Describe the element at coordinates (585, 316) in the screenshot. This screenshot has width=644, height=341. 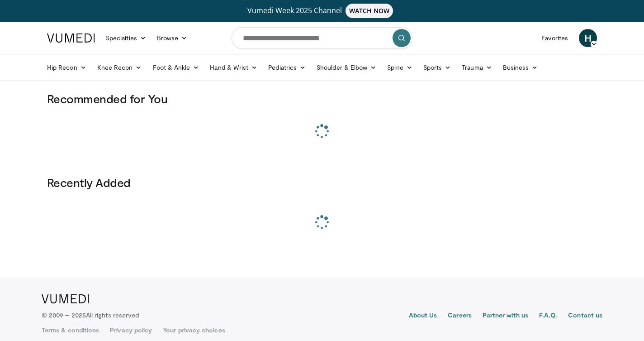
I see `a: Contact us` at that location.